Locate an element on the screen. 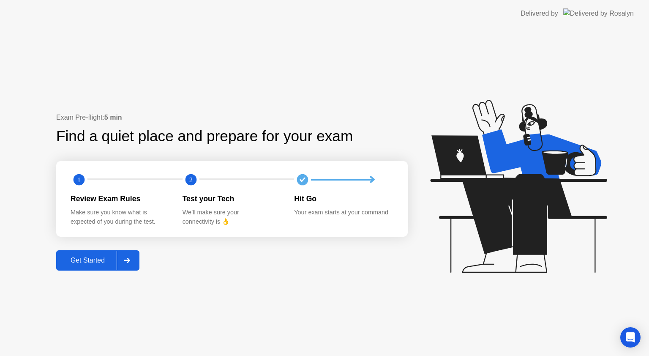 The height and width of the screenshot is (356, 649). div: Review Exam Rules is located at coordinates (120, 198).